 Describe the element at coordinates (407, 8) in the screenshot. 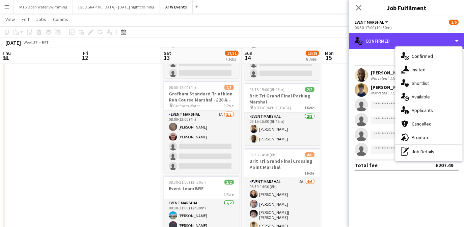

I see `h3: Job Fulfilment` at that location.